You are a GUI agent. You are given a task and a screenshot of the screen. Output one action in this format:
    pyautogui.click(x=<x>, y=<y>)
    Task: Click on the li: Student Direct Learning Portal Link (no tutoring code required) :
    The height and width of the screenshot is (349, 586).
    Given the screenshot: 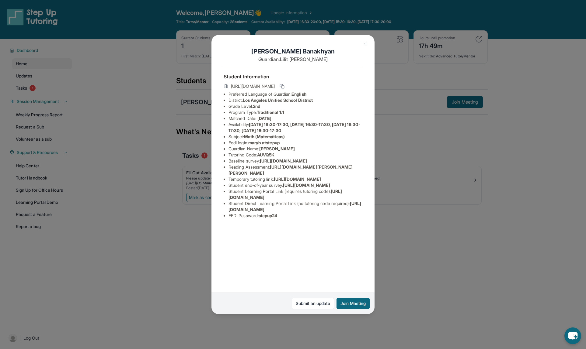 What is the action you would take?
    pyautogui.click(x=295, y=207)
    